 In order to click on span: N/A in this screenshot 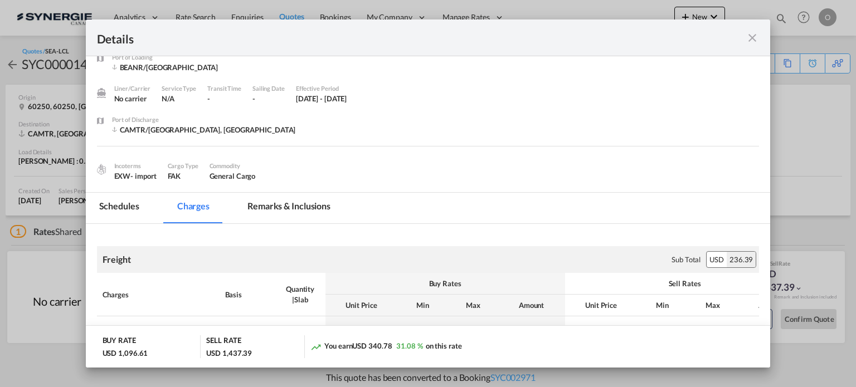, I will do `click(168, 99)`.